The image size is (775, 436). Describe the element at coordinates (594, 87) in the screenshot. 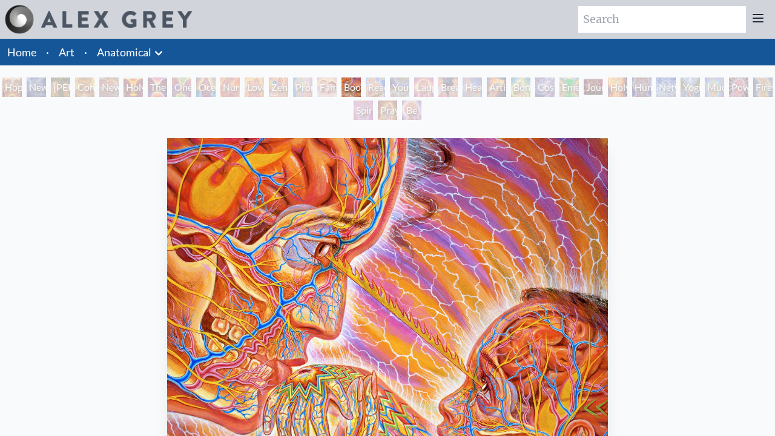

I see `div: Journey of the Wounded Healer` at that location.